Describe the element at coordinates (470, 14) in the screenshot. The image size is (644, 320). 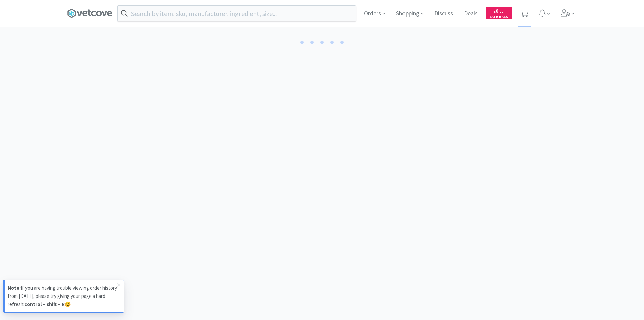
I see `a: Deals` at that location.